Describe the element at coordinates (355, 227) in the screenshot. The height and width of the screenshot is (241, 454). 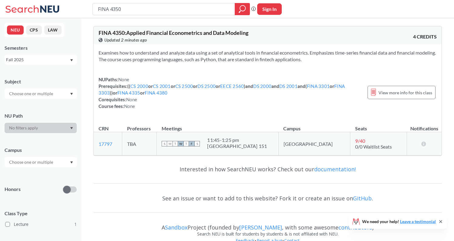
I see `a: contributors` at that location.